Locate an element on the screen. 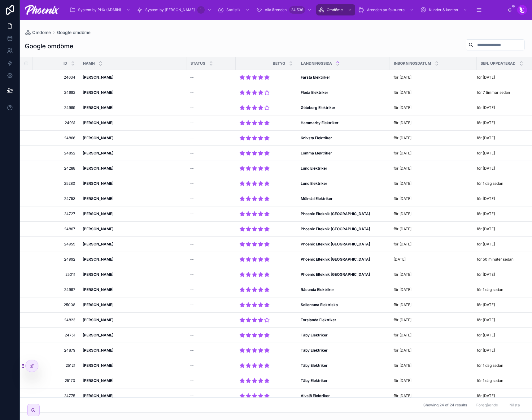 The height and width of the screenshot is (420, 532). a: 24751 is located at coordinates (57, 335).